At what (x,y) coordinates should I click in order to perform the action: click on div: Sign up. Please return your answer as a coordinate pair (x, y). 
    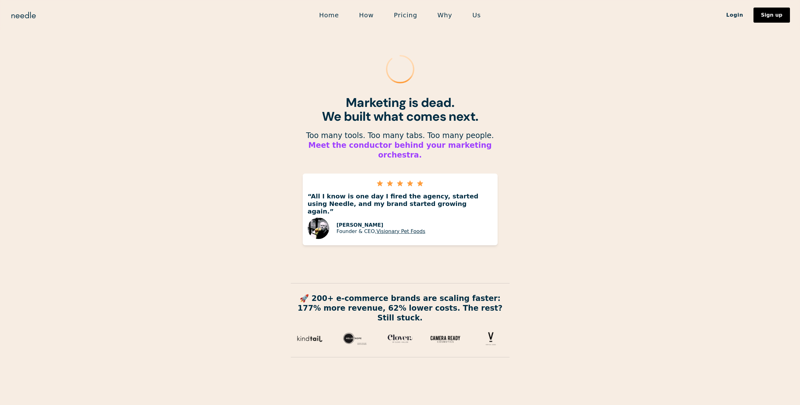
    Looking at the image, I should click on (772, 15).